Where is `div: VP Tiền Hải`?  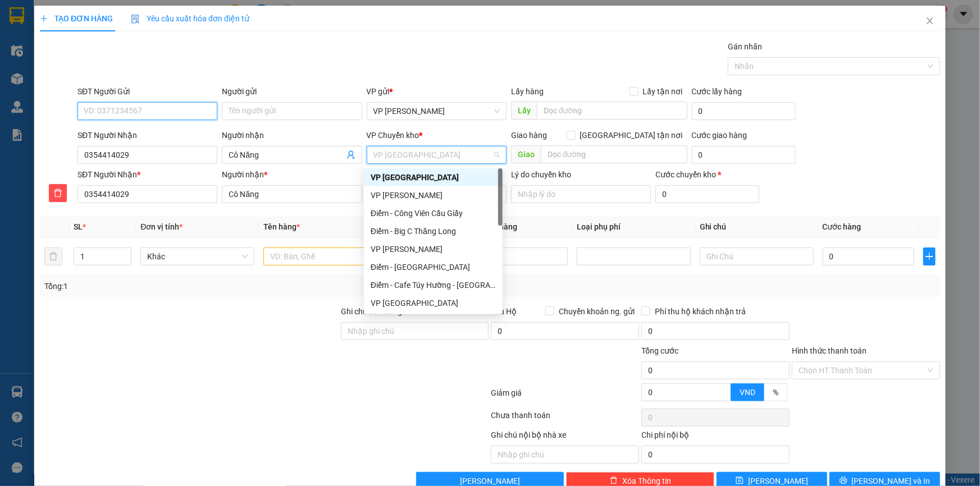 div: VP Tiền Hải is located at coordinates (433, 303).